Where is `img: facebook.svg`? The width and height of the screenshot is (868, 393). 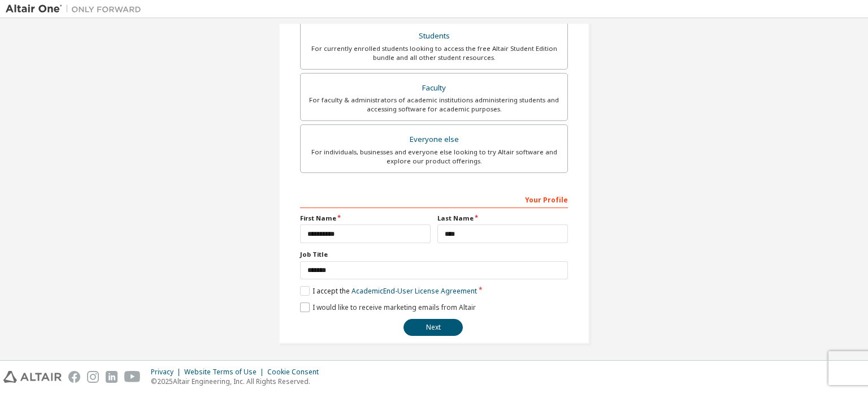
img: facebook.svg is located at coordinates (74, 377).